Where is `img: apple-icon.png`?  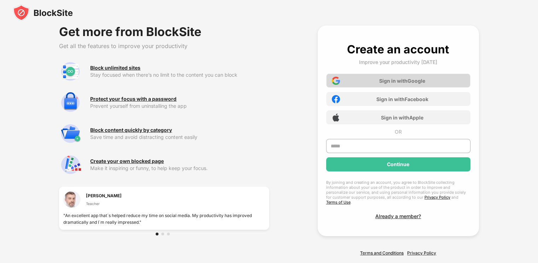 img: apple-icon.png is located at coordinates (336, 117).